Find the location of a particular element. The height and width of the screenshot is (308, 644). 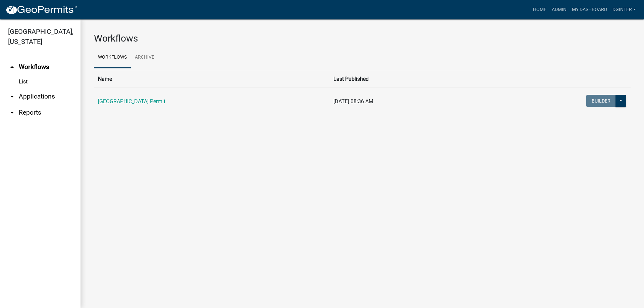

h3: Workflows is located at coordinates (362, 38).